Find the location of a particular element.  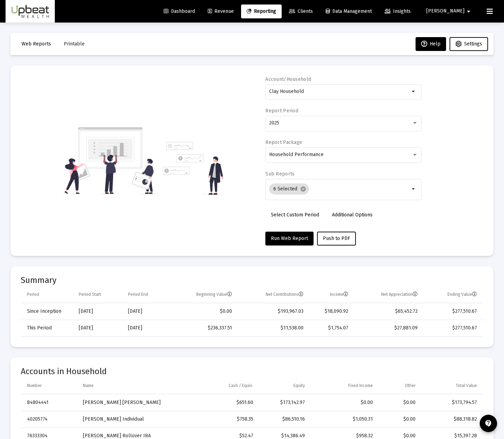

div: $88,318.82 is located at coordinates (451, 419).